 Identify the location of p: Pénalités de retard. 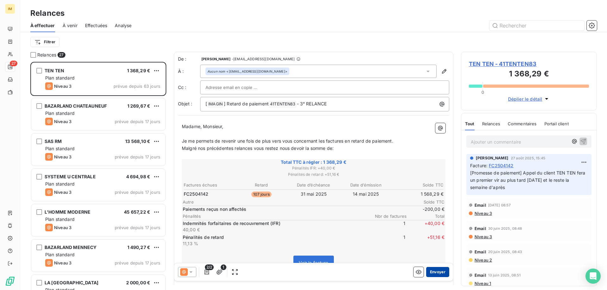
(274, 238).